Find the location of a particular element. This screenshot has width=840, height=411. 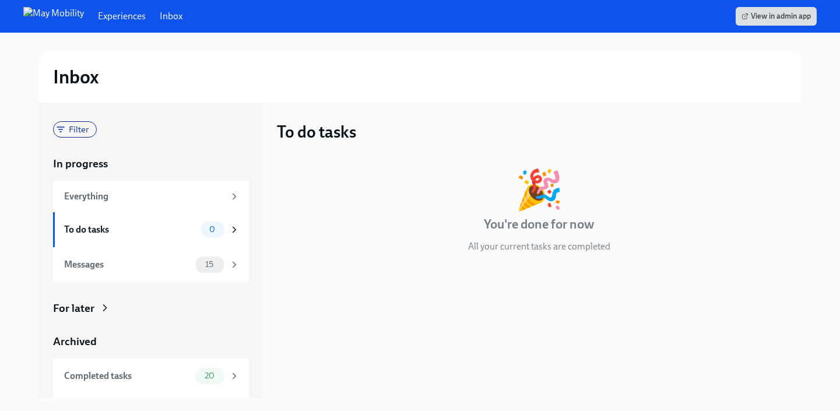

h2: Inbox is located at coordinates (76, 77).